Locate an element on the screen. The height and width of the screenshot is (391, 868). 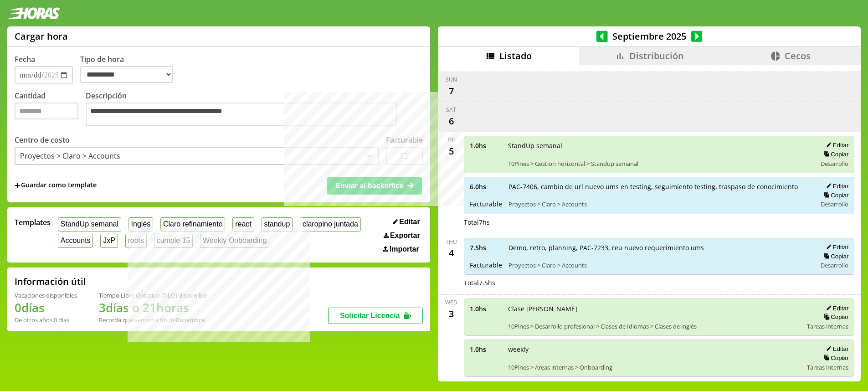
label: Tipo de hora is located at coordinates (130, 69).